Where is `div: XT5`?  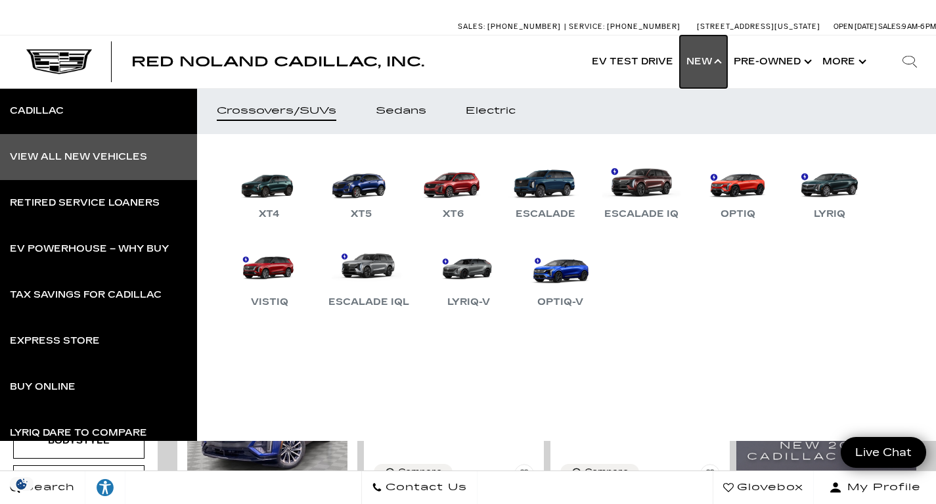
div: XT5 is located at coordinates (361, 214).